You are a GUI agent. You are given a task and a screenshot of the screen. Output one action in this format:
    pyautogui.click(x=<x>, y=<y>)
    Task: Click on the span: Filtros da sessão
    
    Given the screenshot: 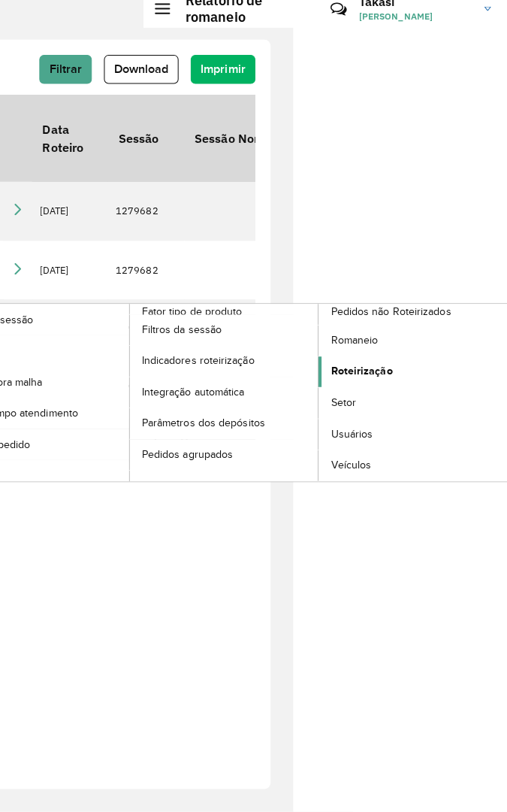 What is the action you would take?
    pyautogui.click(x=185, y=335)
    